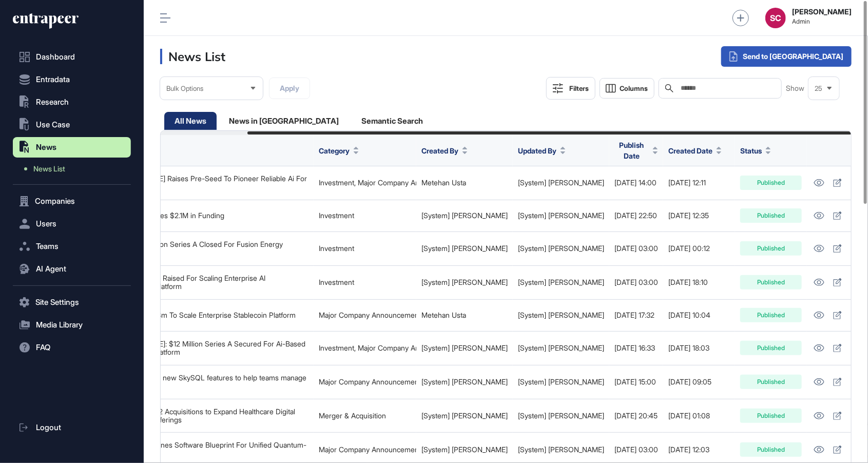 This screenshot has height=463, width=868. What do you see at coordinates (59, 325) in the screenshot?
I see `span: Media Library` at bounding box center [59, 325].